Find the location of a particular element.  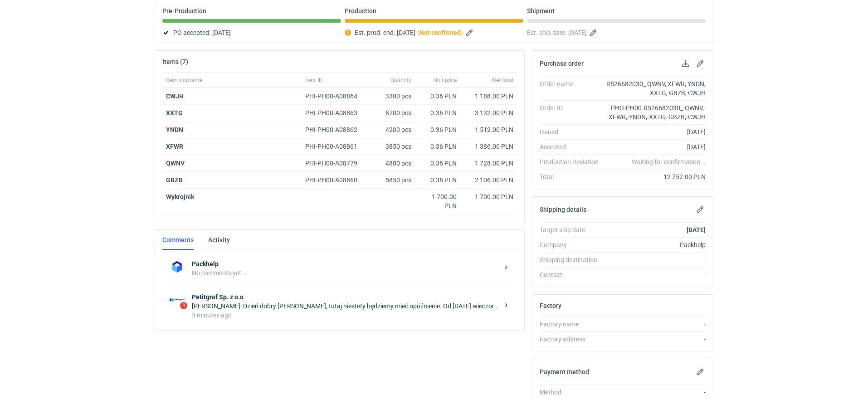

strong: XXTG is located at coordinates (174, 113).